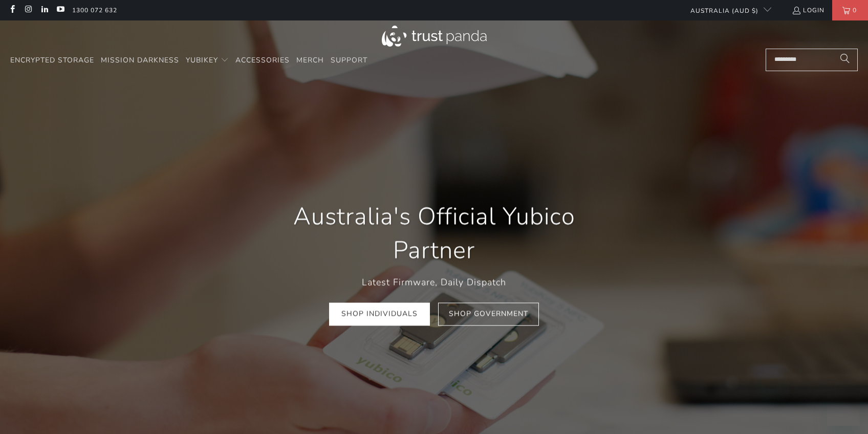  I want to click on a: Shop Individuals, so click(379, 314).